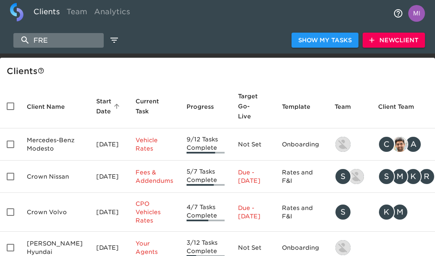 This screenshot has width=435, height=256. Describe the element at coordinates (205, 177) in the screenshot. I see `td: 5/7 Tasks Complete` at that location.